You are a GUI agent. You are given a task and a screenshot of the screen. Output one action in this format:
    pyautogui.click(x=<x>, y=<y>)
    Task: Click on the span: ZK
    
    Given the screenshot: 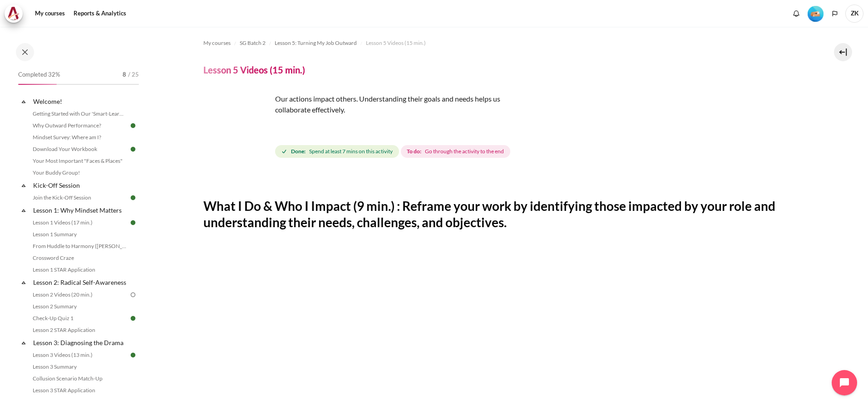 What is the action you would take?
    pyautogui.click(x=854, y=14)
    